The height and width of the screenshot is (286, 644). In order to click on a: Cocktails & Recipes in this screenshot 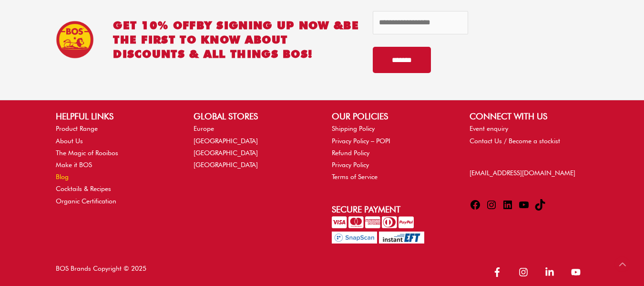, I will do `click(84, 189)`.